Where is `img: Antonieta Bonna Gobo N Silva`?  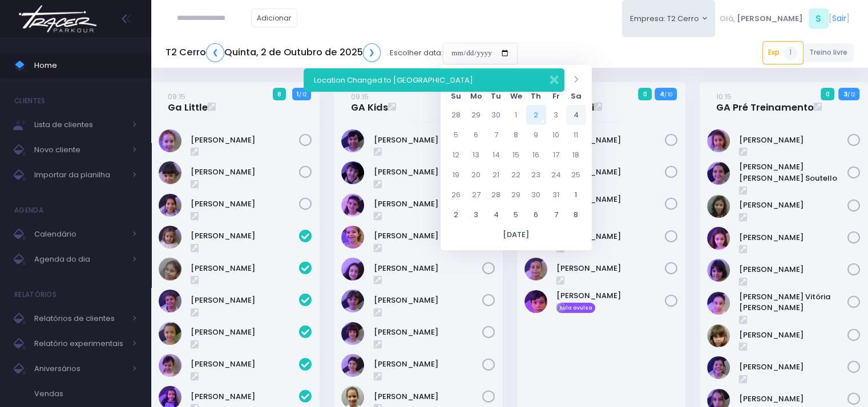
img: Antonieta Bonna Gobo N Silva is located at coordinates (170, 141).